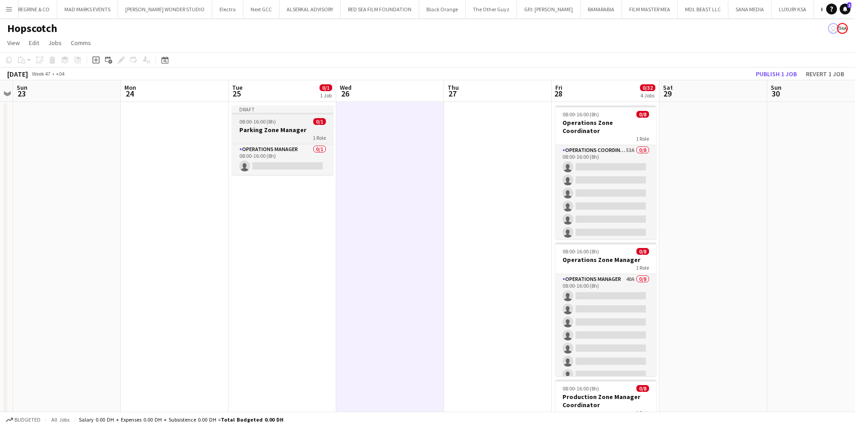 This screenshot has height=427, width=855. I want to click on app-job-card: Draft08:00-16:00 (8h)0/1Parking Zone Manager1 RoleOperations Manager0/108:00-16:00 (8h), so click(283, 140).